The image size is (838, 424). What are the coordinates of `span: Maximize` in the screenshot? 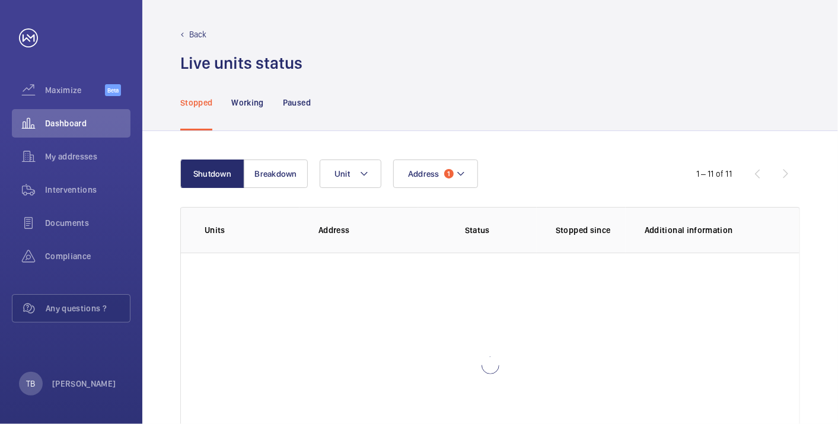 It's located at (75, 90).